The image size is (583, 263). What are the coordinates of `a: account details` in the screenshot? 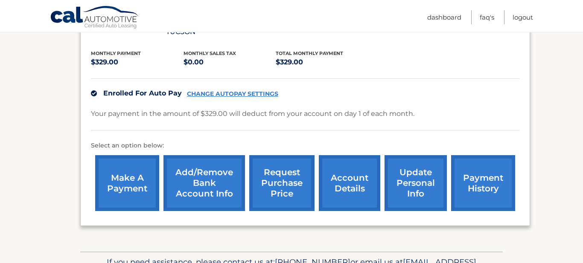 It's located at (350, 183).